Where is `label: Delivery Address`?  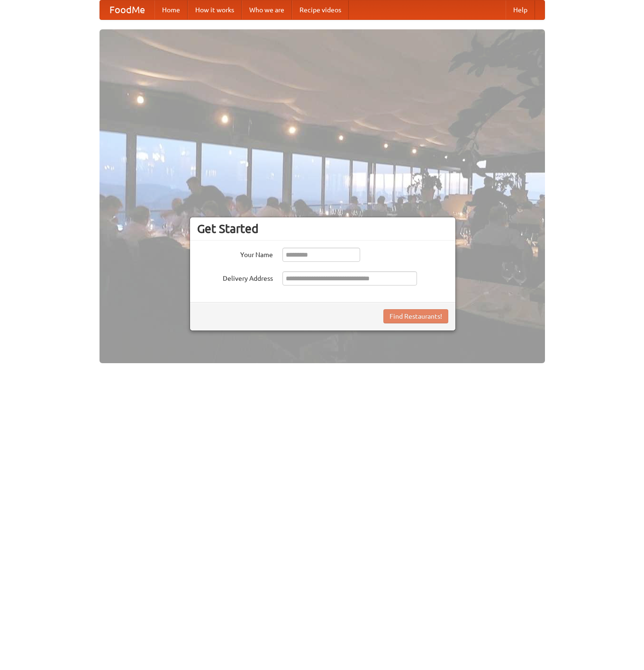 label: Delivery Address is located at coordinates (235, 277).